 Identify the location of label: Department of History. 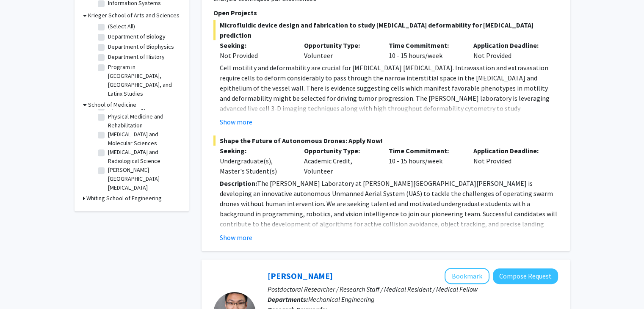
(136, 57).